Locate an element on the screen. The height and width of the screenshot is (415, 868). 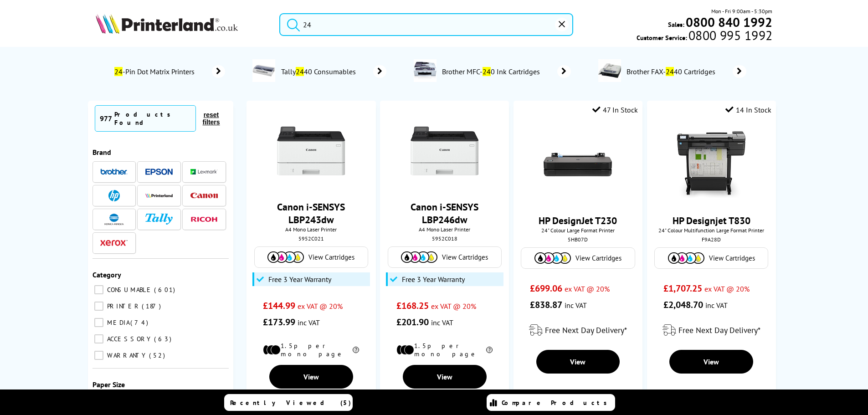
img: Konica Minolta is located at coordinates (114, 219).